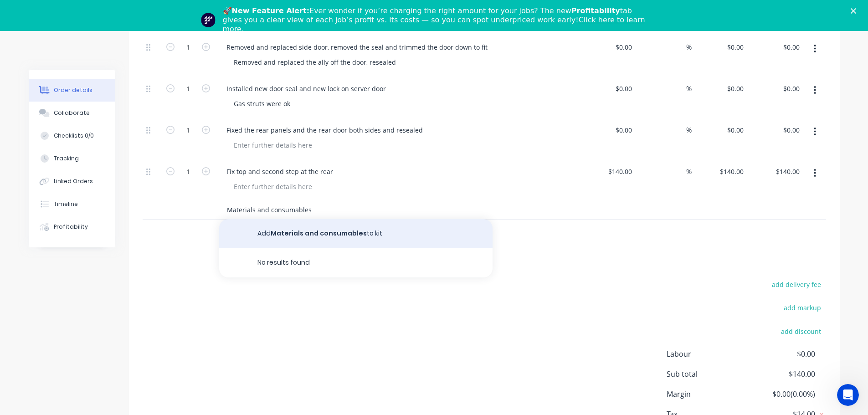  I want to click on div: Fix top and second step at the rear, so click(280, 171).